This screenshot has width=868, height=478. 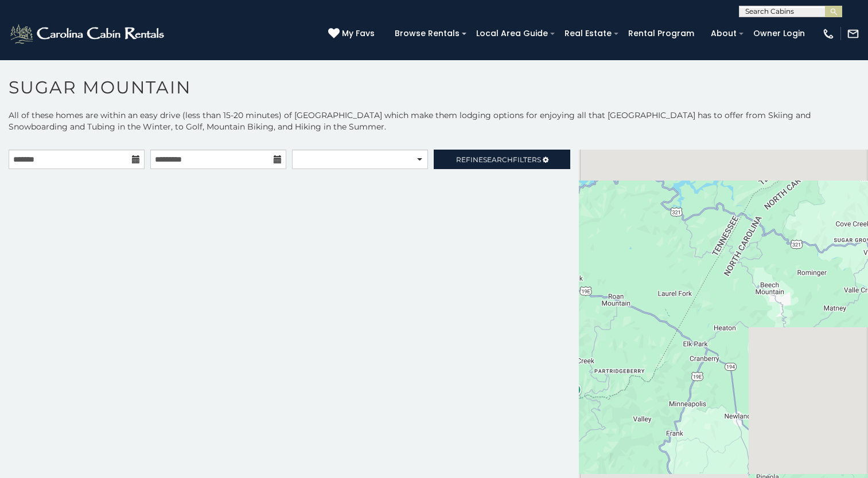 I want to click on a: Local Area Guide, so click(x=512, y=33).